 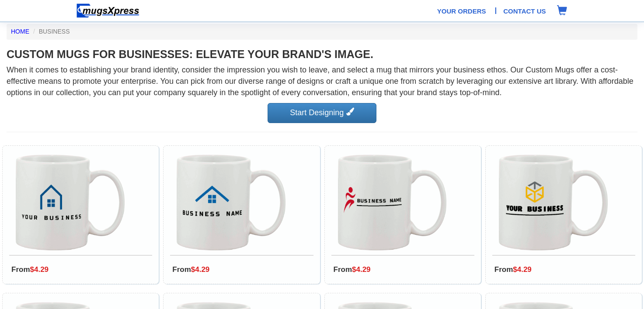 What do you see at coordinates (50, 32) in the screenshot?
I see `li: BUSINESS` at bounding box center [50, 32].